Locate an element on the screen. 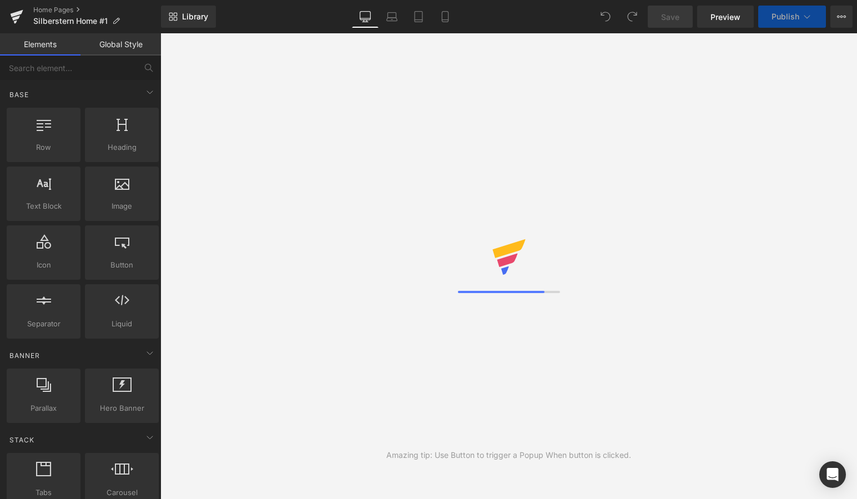  span: Separator is located at coordinates (43, 324).